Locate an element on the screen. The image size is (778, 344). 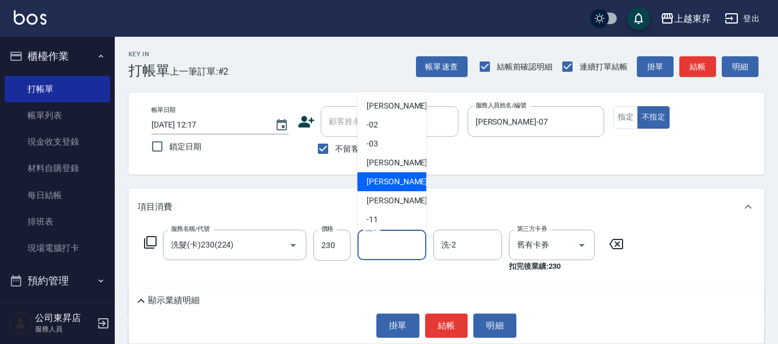
span: 連續打單結帳 is located at coordinates (604, 67).